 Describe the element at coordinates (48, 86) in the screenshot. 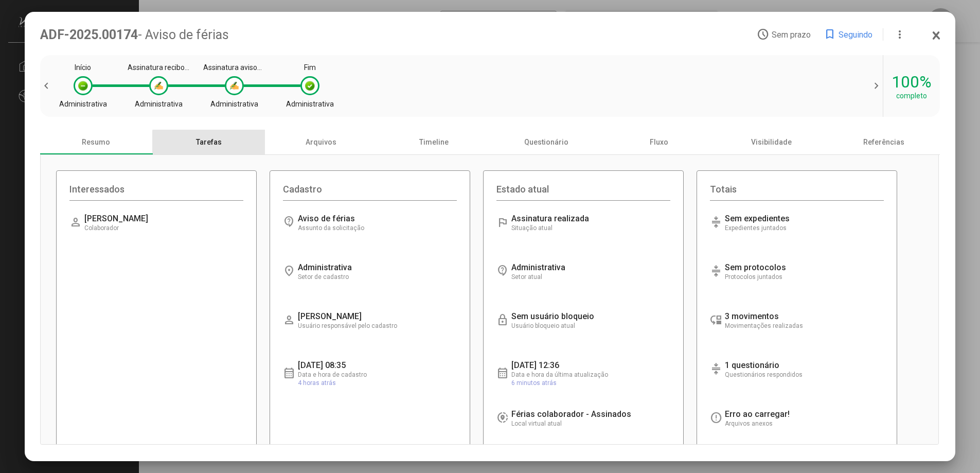

I see `span: chevron_left` at that location.